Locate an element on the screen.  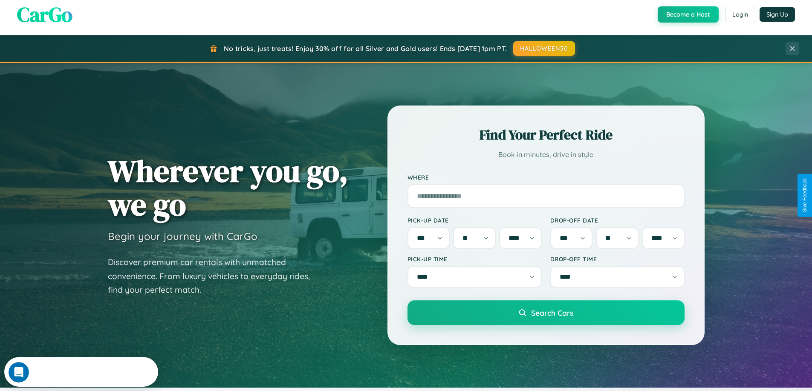
button: Search Cars is located at coordinates (546, 313).